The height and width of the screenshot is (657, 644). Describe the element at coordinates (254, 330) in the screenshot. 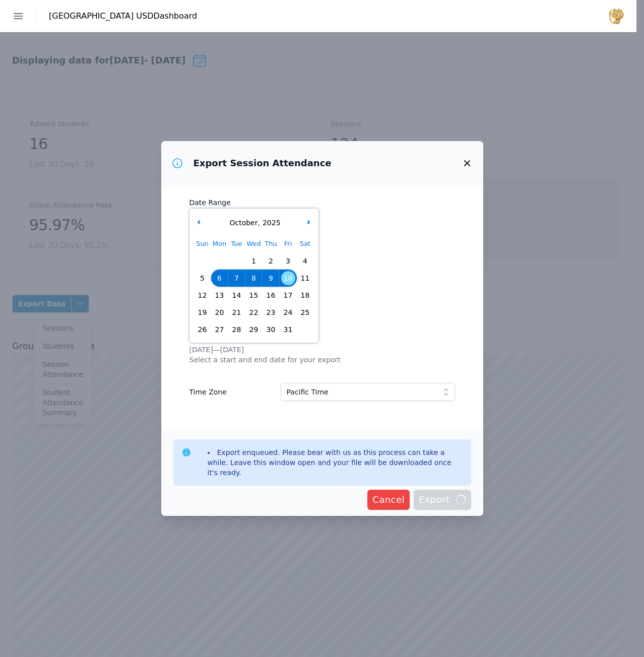

I see `span: 29` at that location.